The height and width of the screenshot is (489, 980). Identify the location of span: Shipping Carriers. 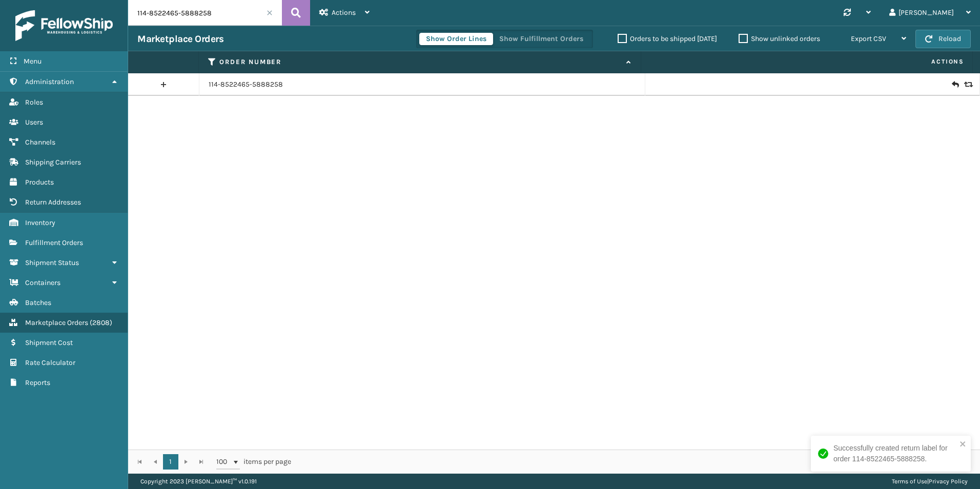
(53, 162).